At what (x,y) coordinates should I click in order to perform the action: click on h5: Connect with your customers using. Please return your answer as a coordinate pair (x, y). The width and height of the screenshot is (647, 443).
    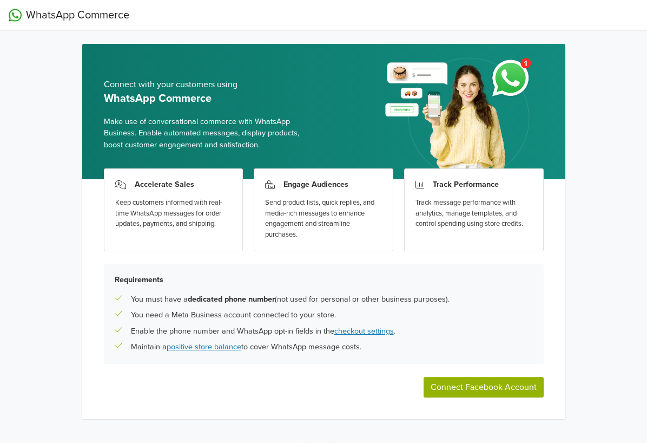
    Looking at the image, I should click on (209, 84).